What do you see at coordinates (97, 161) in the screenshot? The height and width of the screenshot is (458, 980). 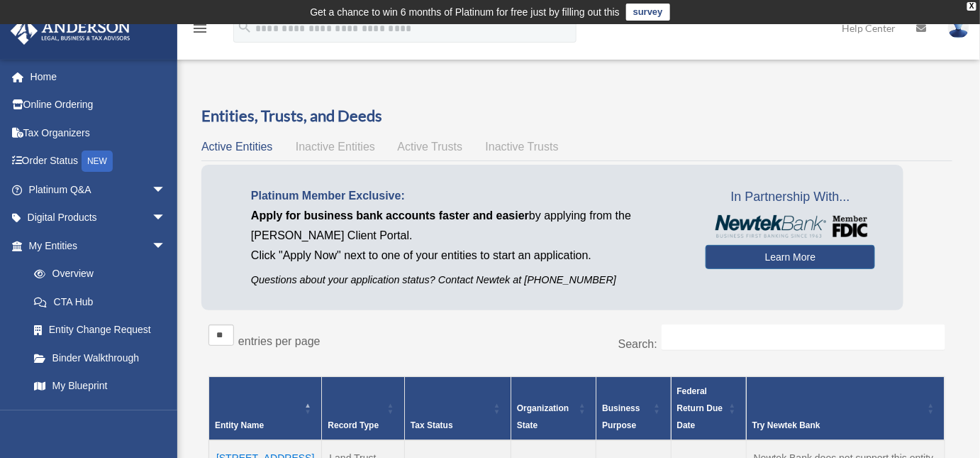 I see `div: NEW` at bounding box center [97, 161].